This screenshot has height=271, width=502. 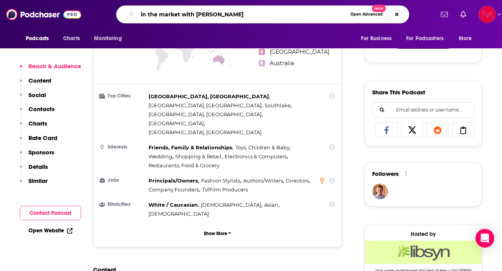 What do you see at coordinates (487, 14) in the screenshot?
I see `img: User Profile` at bounding box center [487, 14].